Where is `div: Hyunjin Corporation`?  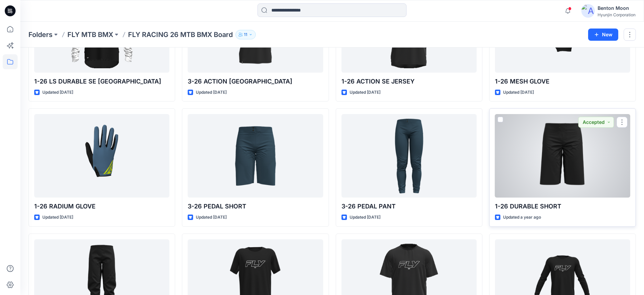 div: Hyunjin Corporation is located at coordinates (617, 14).